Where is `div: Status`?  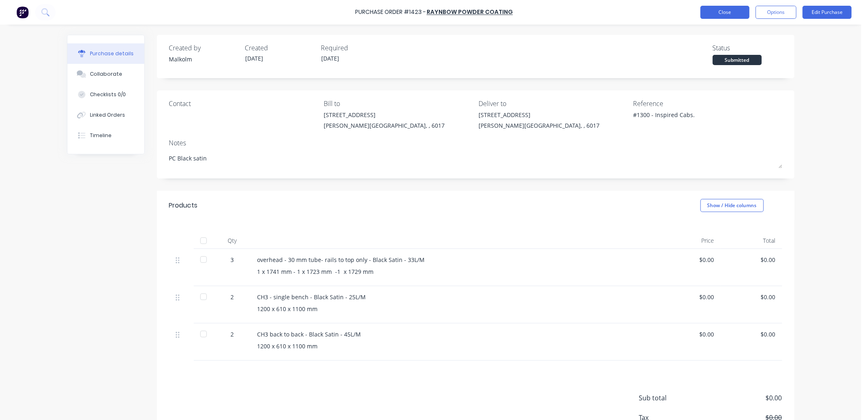
div: Status is located at coordinates (748, 48).